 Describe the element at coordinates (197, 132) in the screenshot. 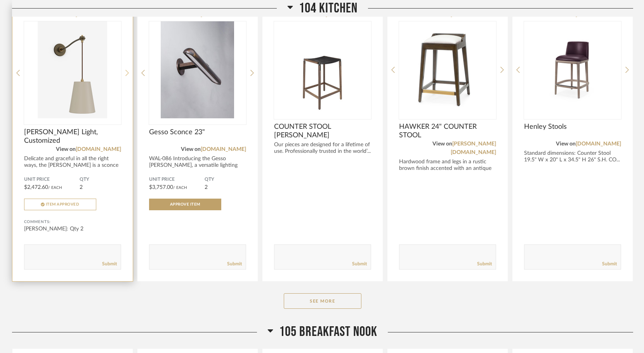

I see `span: Gesso Sconce 23"` at that location.